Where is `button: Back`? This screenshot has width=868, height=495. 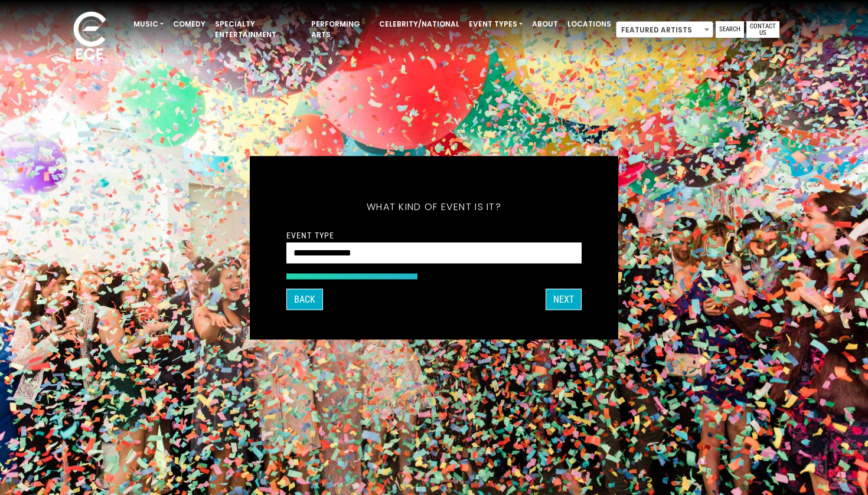 button: Back is located at coordinates (305, 300).